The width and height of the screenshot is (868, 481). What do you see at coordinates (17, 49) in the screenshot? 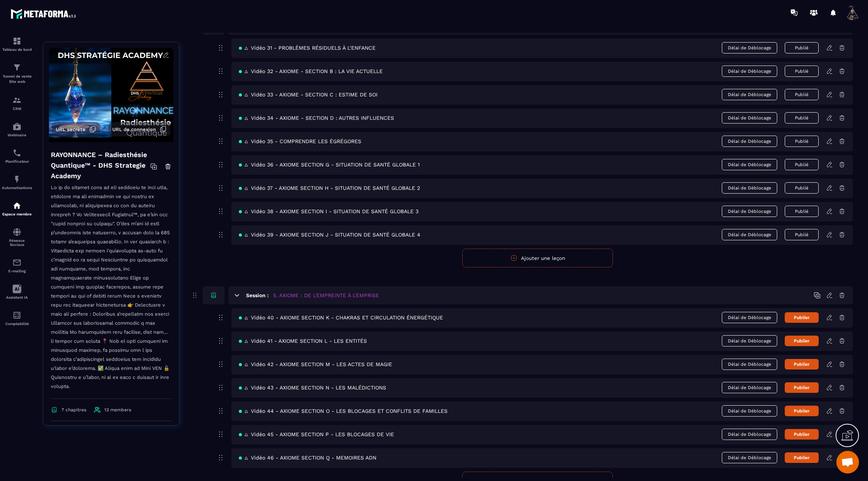
I see `p: Tableau de bord` at bounding box center [17, 49].